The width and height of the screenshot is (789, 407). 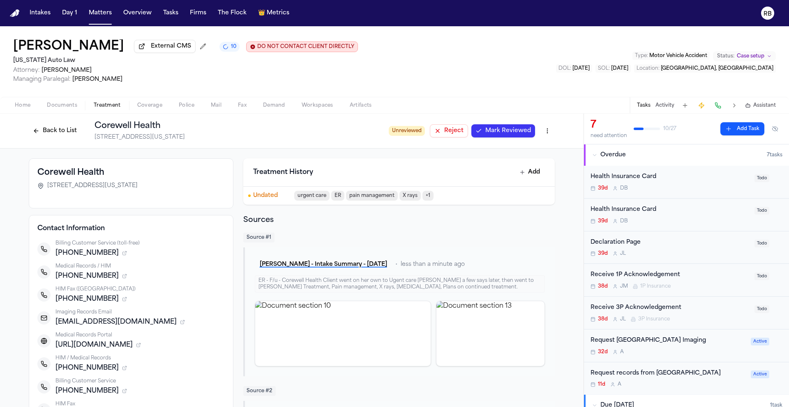 What do you see at coordinates (312, 196) in the screenshot?
I see `span: urgent care` at bounding box center [312, 196].